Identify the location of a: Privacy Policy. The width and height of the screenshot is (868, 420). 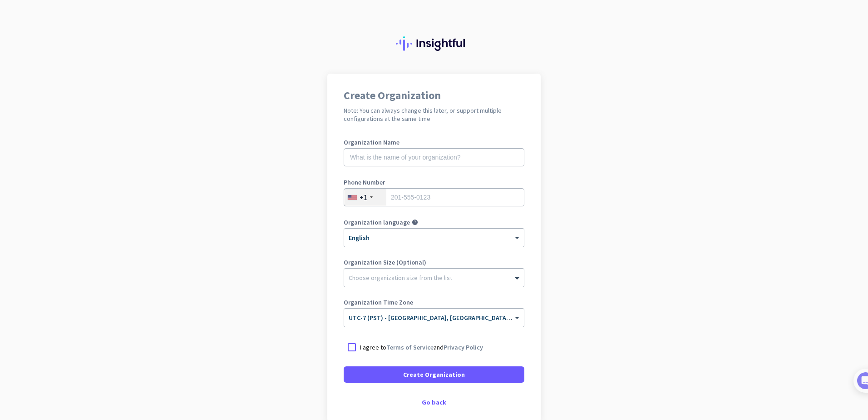
(463, 347).